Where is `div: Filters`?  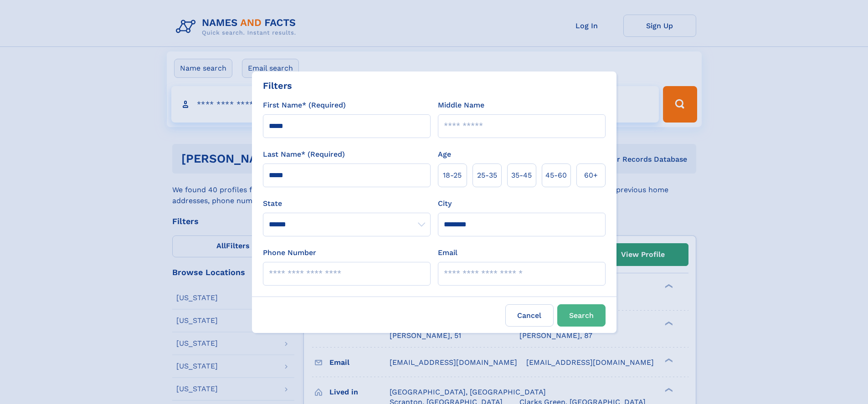 div: Filters is located at coordinates (277, 85).